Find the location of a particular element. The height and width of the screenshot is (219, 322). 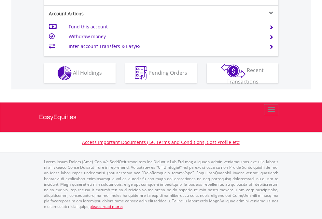

button: Pending Orders is located at coordinates (161, 73).